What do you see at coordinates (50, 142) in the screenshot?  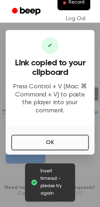 I see `button: OK` at bounding box center [50, 142].